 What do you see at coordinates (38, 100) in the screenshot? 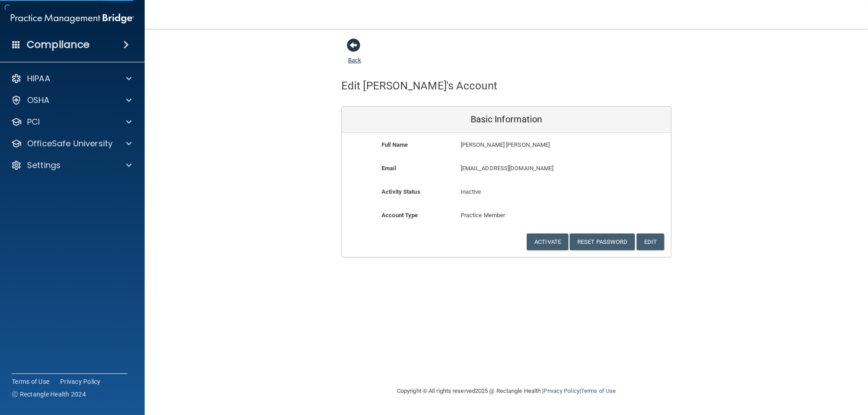
I see `p: OSHA` at bounding box center [38, 100].